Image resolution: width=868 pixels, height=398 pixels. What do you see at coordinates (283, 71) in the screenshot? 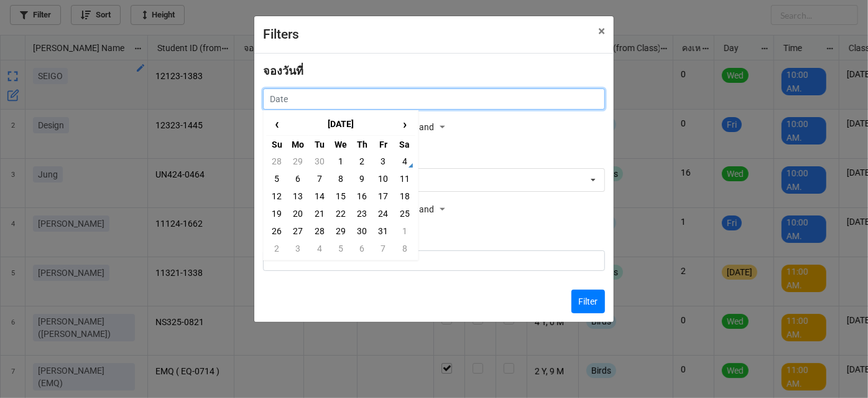
I see `label: จองวันที่` at bounding box center [283, 71].